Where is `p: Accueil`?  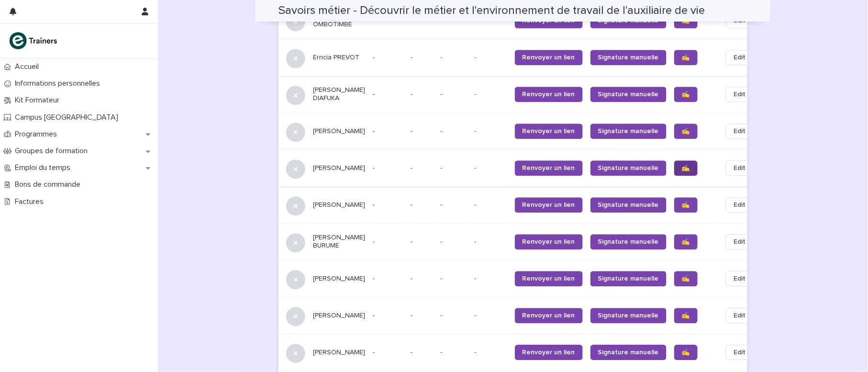
p: Accueil is located at coordinates (29, 67).